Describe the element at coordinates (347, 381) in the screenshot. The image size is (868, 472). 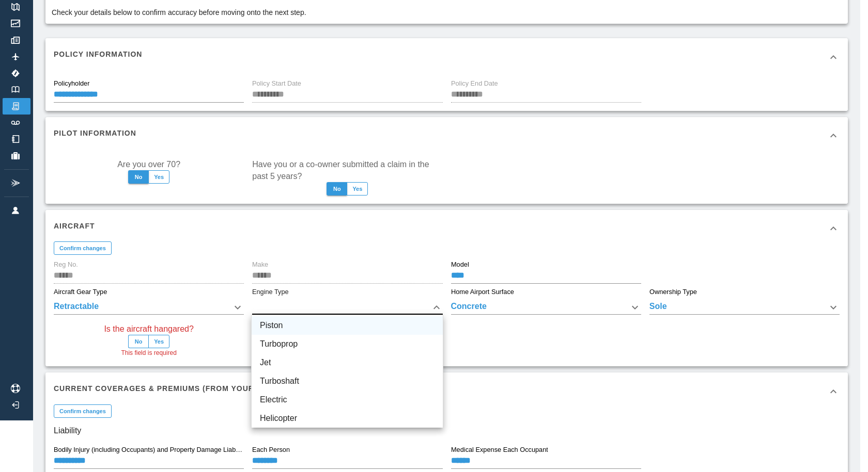
I see `li: Turboshaft` at that location.